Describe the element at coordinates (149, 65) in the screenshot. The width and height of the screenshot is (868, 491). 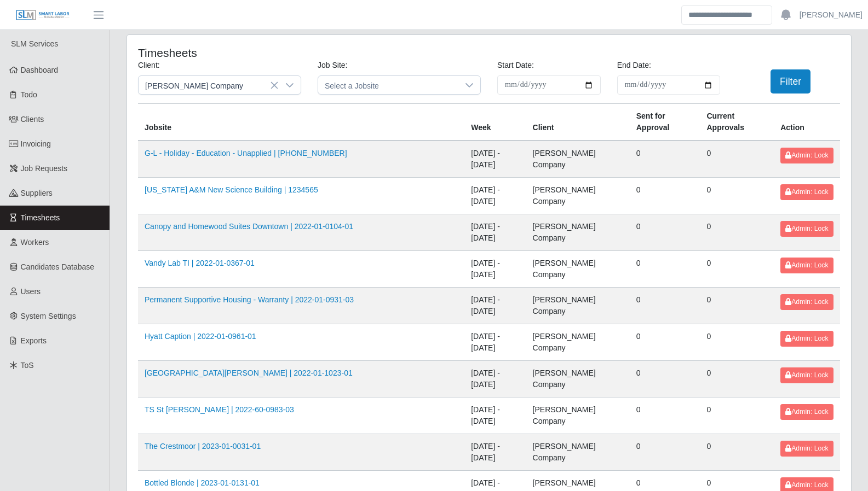
I see `label: Client:` at that location.